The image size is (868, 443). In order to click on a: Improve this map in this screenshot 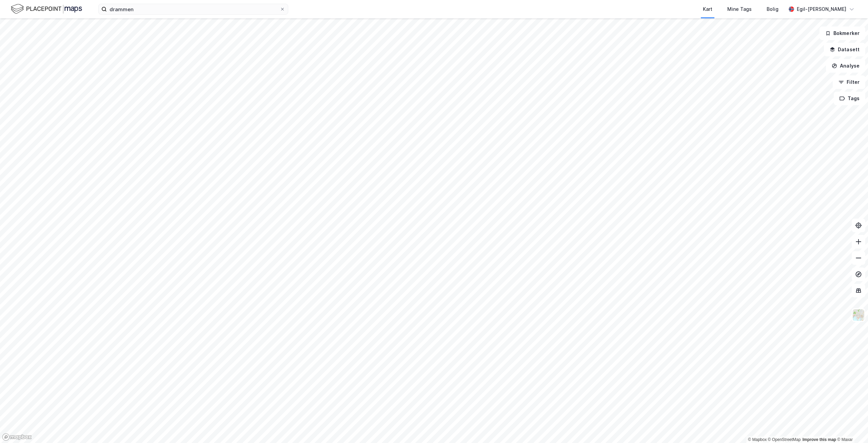, I will do `click(820, 440)`.